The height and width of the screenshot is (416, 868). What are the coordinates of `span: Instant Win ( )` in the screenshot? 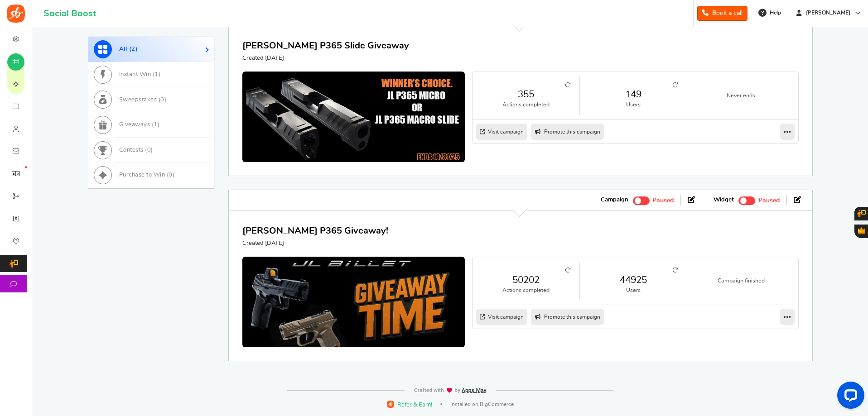 It's located at (140, 74).